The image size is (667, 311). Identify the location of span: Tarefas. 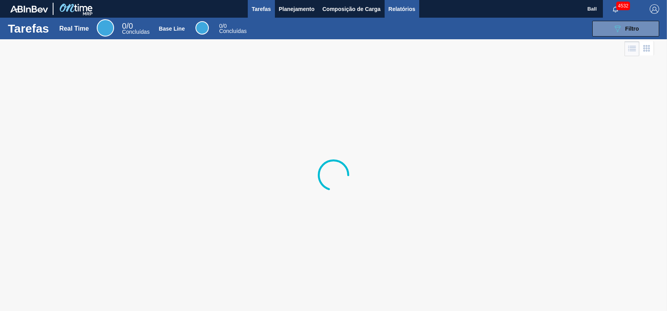
(261, 9).